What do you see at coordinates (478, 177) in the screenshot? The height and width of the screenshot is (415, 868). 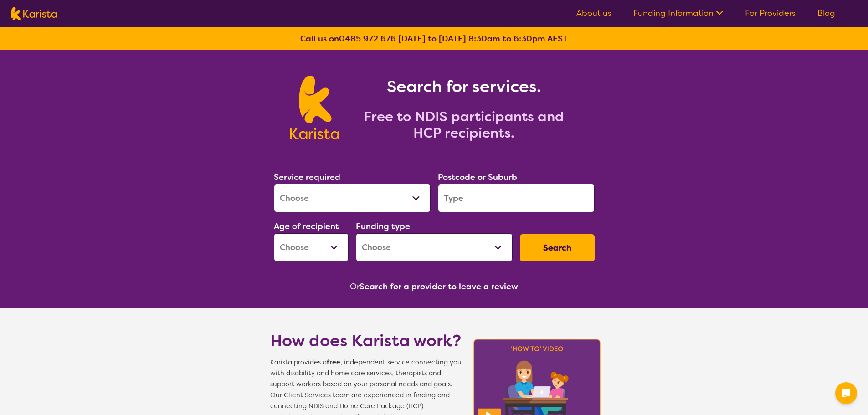 I see `label: Postcode or Suburb` at bounding box center [478, 177].